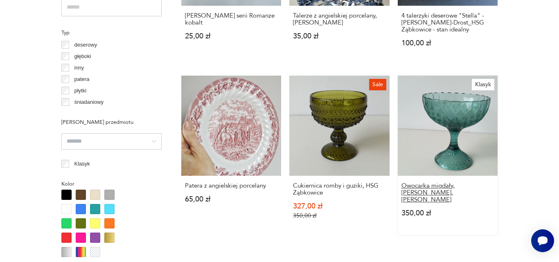  What do you see at coordinates (83, 56) in the screenshot?
I see `p: głęboki` at bounding box center [83, 56].